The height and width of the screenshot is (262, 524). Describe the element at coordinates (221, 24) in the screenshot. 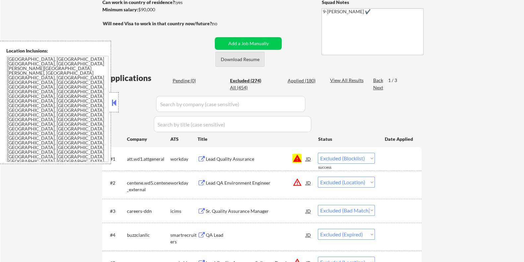

I see `div: no` at that location.